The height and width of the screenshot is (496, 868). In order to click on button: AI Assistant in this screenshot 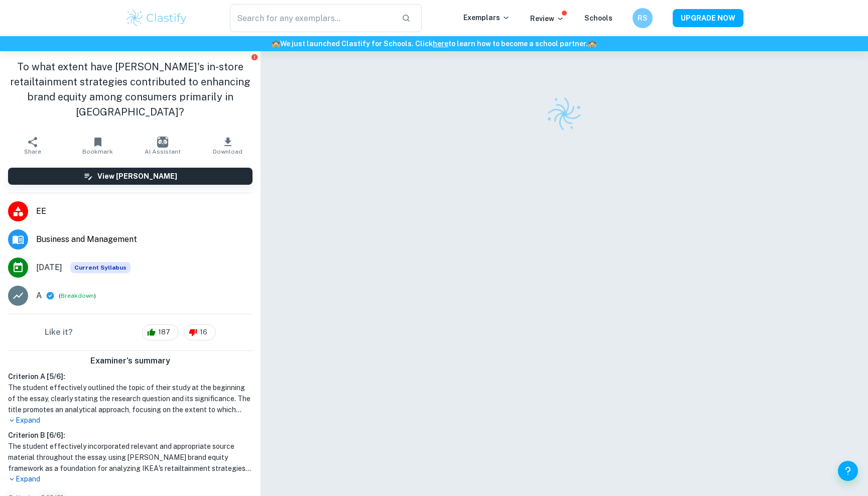, I will do `click(163, 146)`.